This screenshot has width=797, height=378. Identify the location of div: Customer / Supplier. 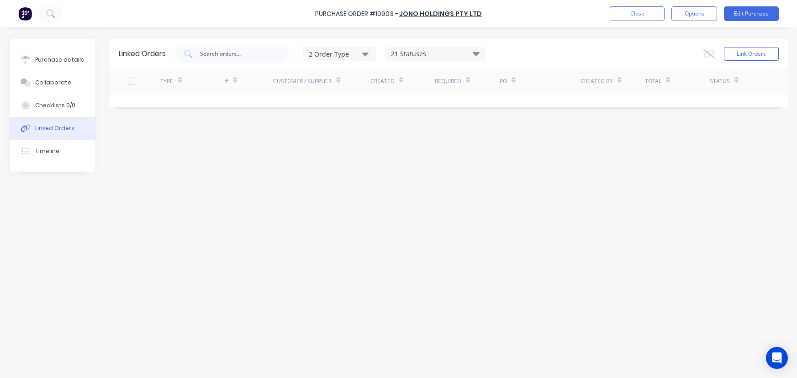
(302, 81).